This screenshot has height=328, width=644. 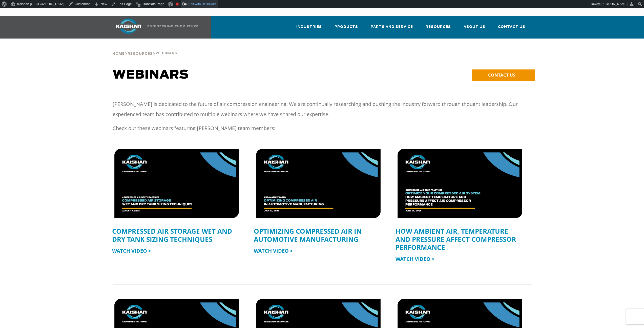 I want to click on img: Engineering the future, so click(x=173, y=26).